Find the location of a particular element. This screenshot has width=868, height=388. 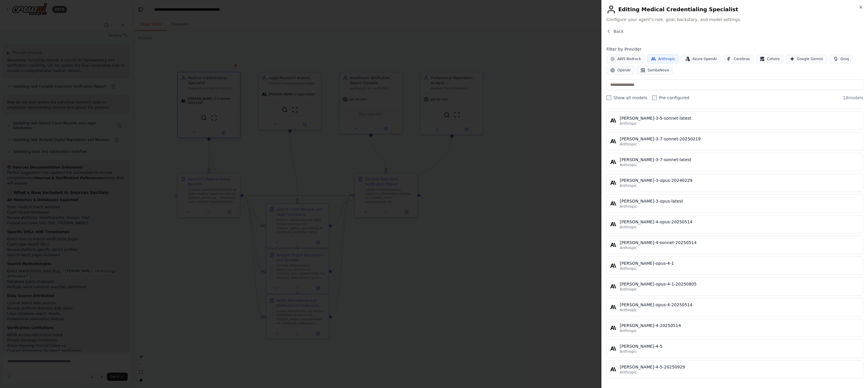

button: OpenAI is located at coordinates (620, 70).